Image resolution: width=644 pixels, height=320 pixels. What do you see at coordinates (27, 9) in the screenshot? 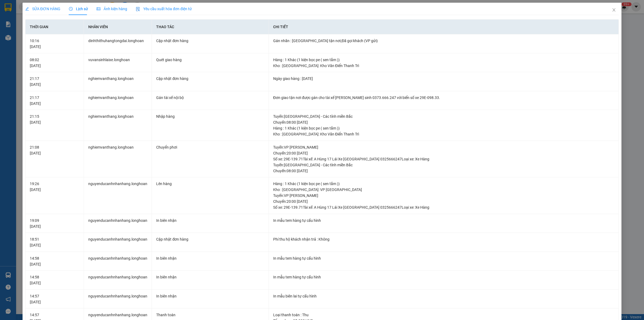
I see `span: edit` at bounding box center [27, 9].